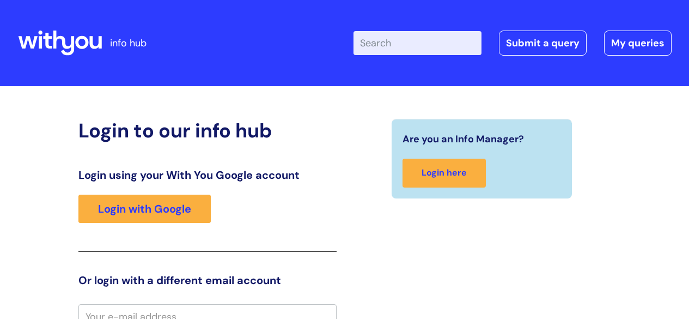 Image resolution: width=689 pixels, height=319 pixels. I want to click on input: Search, so click(417, 43).